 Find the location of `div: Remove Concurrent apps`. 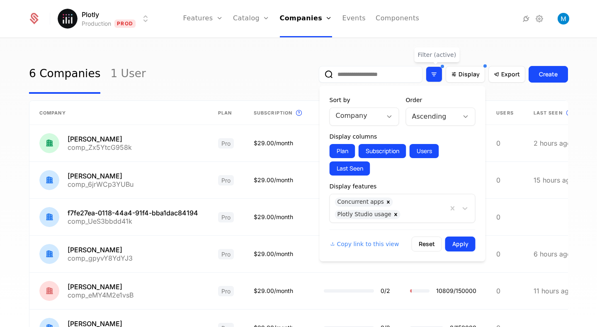

div: Remove Concurrent apps is located at coordinates (389, 202).